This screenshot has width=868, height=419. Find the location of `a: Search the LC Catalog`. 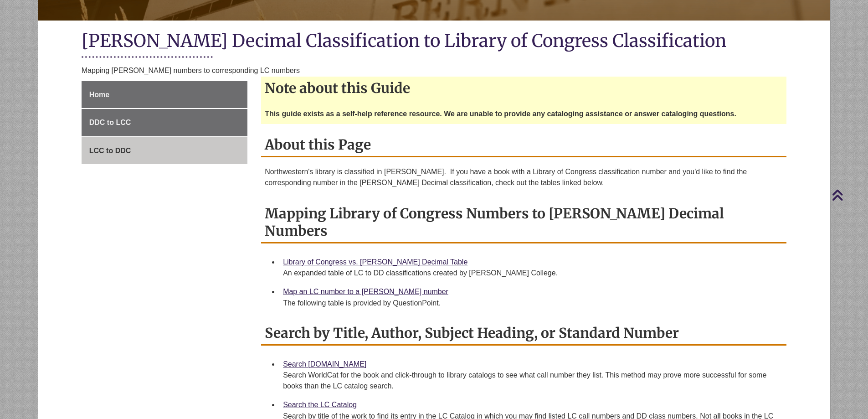

a: Search the LC Catalog is located at coordinates (320, 405).